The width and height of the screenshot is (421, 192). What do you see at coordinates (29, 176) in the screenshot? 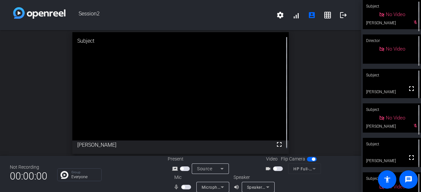
I see `span: 00:00:00` at bounding box center [29, 176].